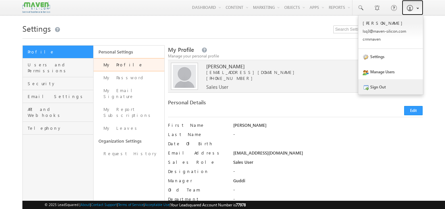 The image size is (445, 209). Describe the element at coordinates (58, 128) in the screenshot. I see `a: Telephony` at that location.